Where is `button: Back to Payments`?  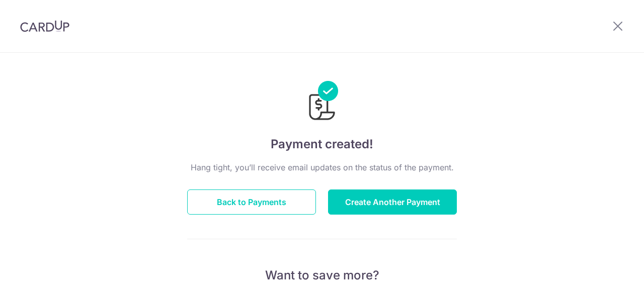 button: Back to Payments is located at coordinates (251, 202).